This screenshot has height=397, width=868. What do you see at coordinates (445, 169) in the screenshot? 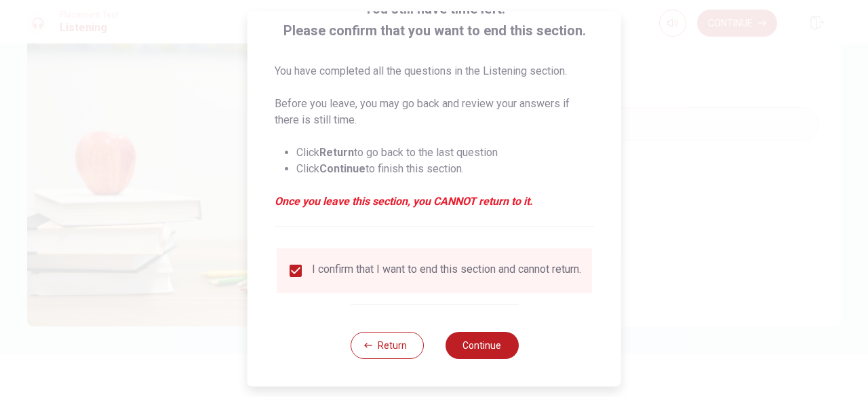
I see `li: Click to finish this section.` at bounding box center [445, 169].